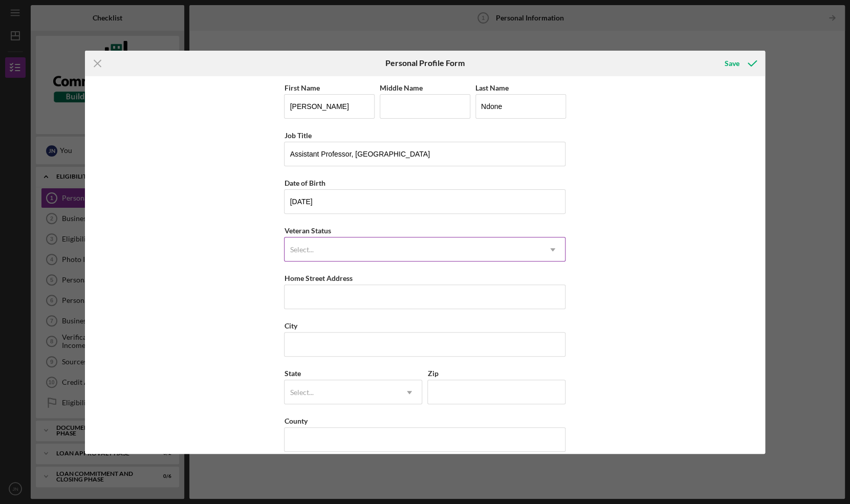 Image resolution: width=850 pixels, height=504 pixels. What do you see at coordinates (425, 201) in the screenshot?
I see `input: mm/dd/yyyy` at bounding box center [425, 201].